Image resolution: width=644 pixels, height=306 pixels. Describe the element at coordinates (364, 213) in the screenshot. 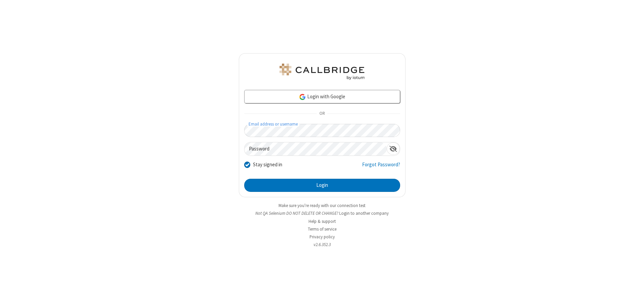

I see `button: Login to another company` at that location.